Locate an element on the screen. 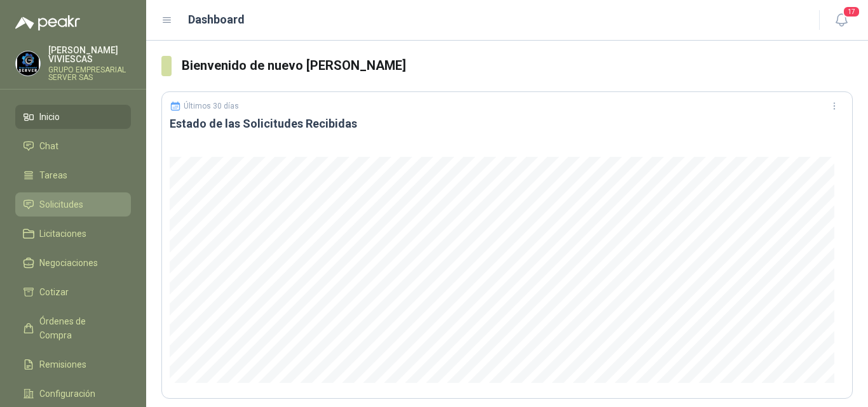  a: Licitaciones is located at coordinates (73, 234).